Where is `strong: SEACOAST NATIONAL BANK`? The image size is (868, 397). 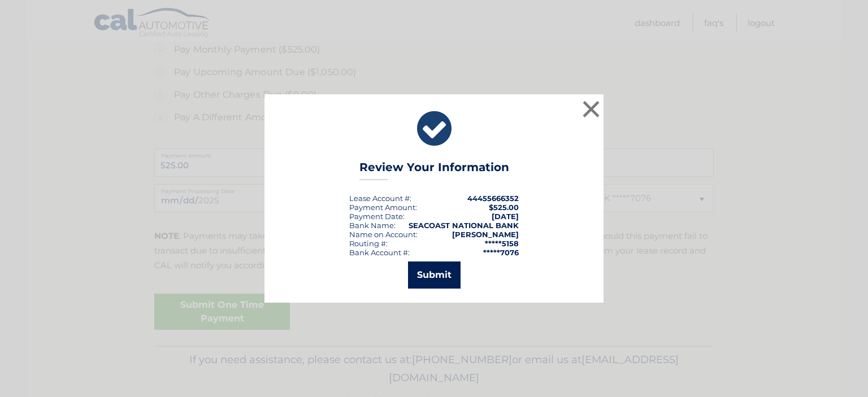
strong: SEACOAST NATIONAL BANK is located at coordinates (463, 226).